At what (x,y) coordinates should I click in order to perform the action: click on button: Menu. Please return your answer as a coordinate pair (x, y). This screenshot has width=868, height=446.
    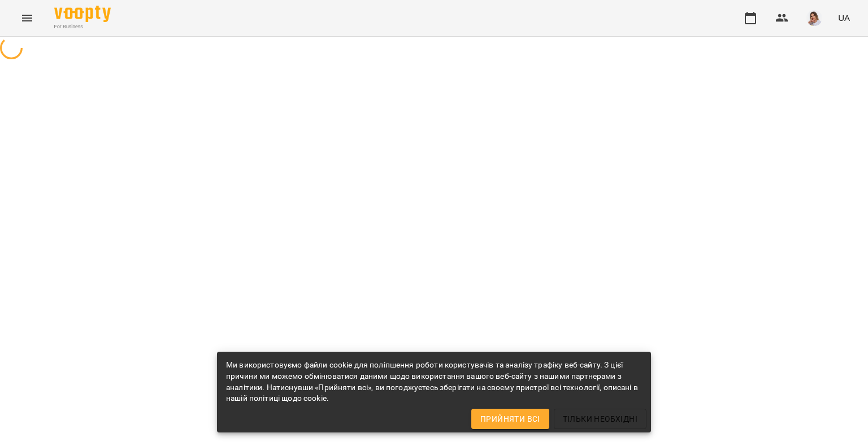
    Looking at the image, I should click on (27, 18).